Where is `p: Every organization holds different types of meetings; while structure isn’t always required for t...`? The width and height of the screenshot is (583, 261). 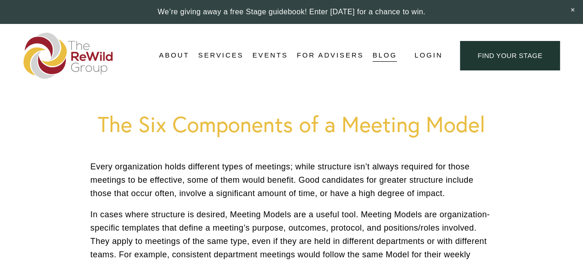
p: Every organization holds different types of meetings; while structure isn’t always required for t... is located at coordinates (291, 180).